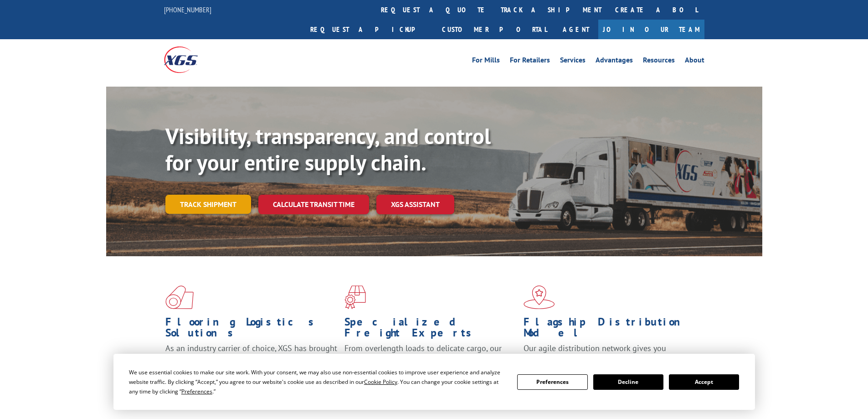 This screenshot has height=419, width=868. What do you see at coordinates (430, 363) in the screenshot?
I see `p: From overlength loads to delicate cargo, our experienced staff knows the best way to move your fr...` at bounding box center [430, 363].